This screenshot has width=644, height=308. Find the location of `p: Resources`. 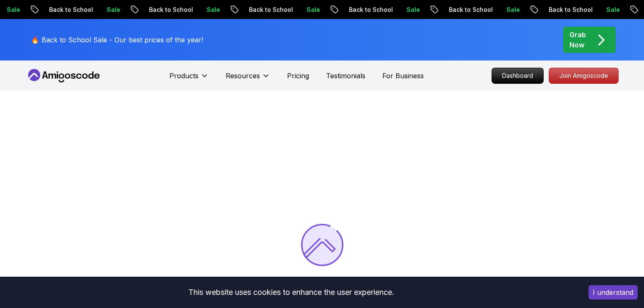

p: Resources is located at coordinates (243, 76).